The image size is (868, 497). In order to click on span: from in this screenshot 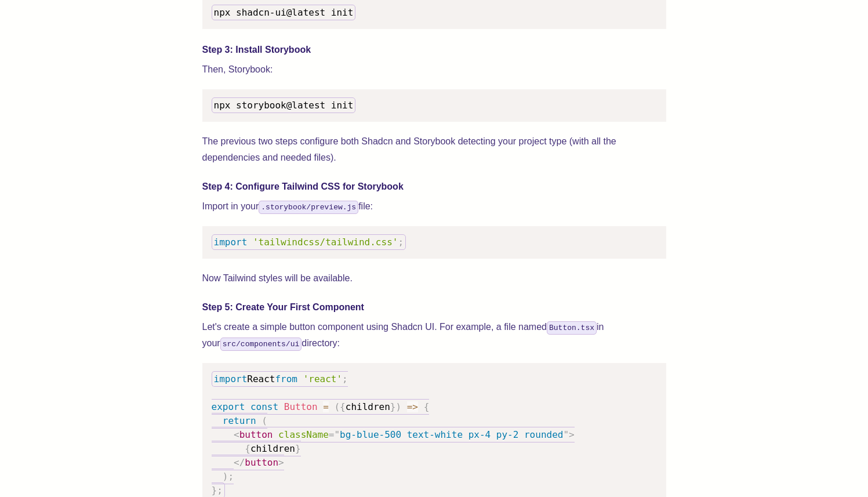, I will do `click(286, 379)`.